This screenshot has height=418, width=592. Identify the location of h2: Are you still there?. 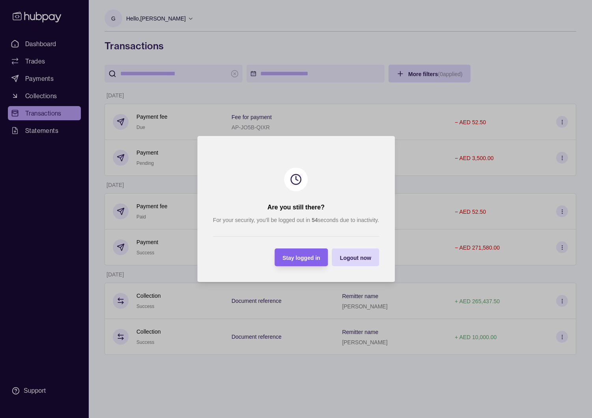
(296, 207).